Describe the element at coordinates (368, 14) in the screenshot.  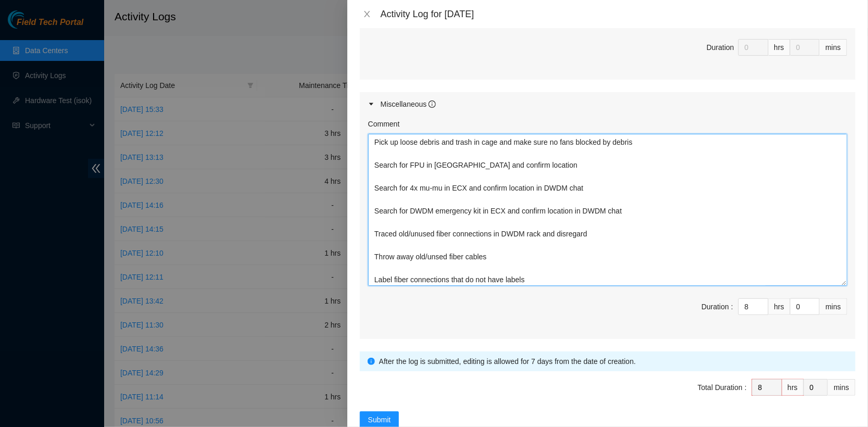
I see `span: close` at that location.